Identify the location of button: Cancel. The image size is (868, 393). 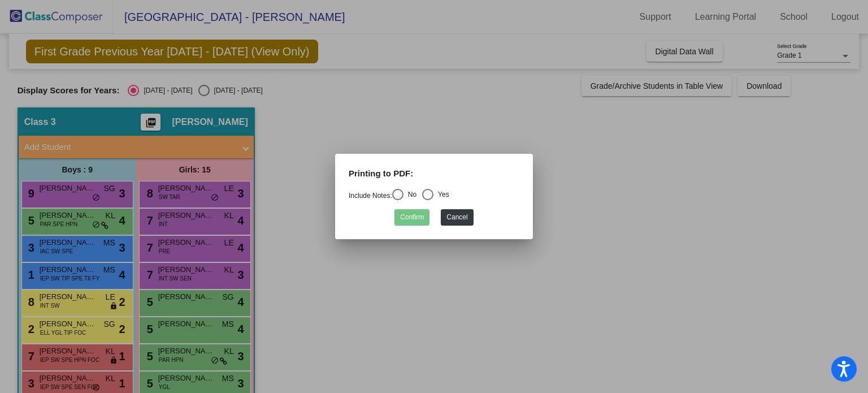
(457, 217).